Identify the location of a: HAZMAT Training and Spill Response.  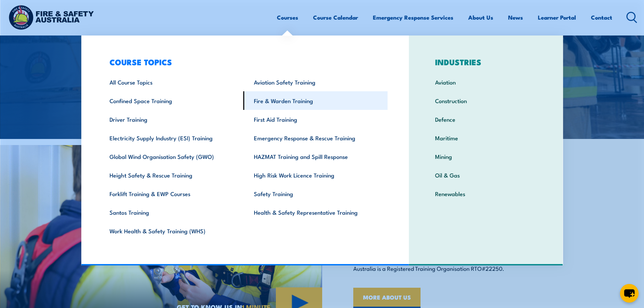
(316, 157).